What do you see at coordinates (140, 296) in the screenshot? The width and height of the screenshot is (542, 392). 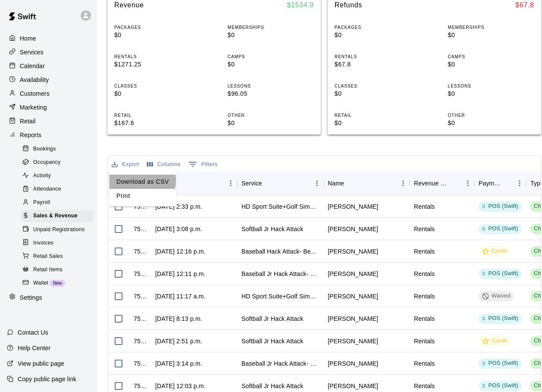 I see `div: 755451` at bounding box center [140, 296].